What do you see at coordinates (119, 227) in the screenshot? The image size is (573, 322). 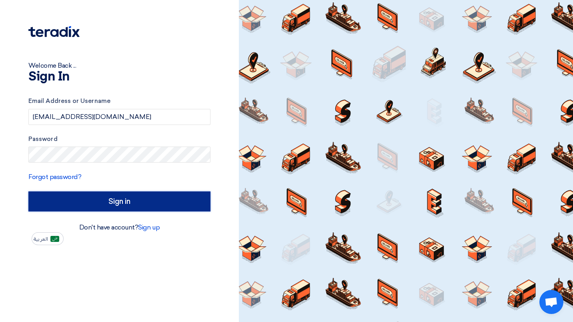 I see `div: Don't have account?` at bounding box center [119, 227].